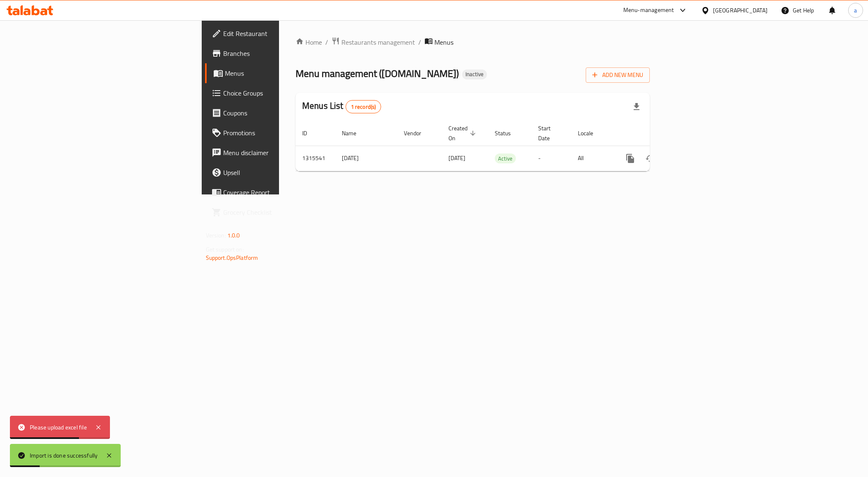 The width and height of the screenshot is (868, 477). What do you see at coordinates (475, 75) in the screenshot?
I see `div: Inactive` at bounding box center [475, 75].